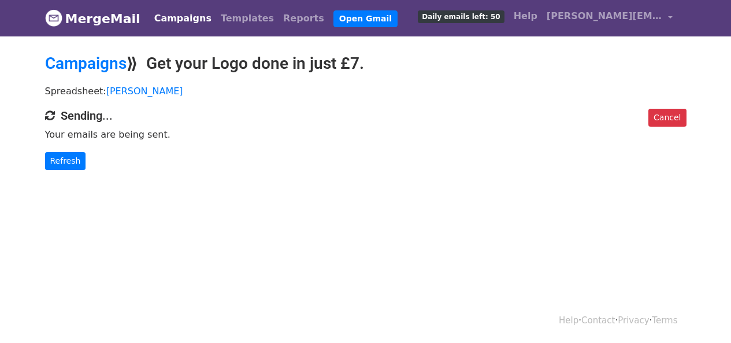 This screenshot has width=731, height=343. What do you see at coordinates (633, 320) in the screenshot?
I see `a: Privacy` at bounding box center [633, 320].